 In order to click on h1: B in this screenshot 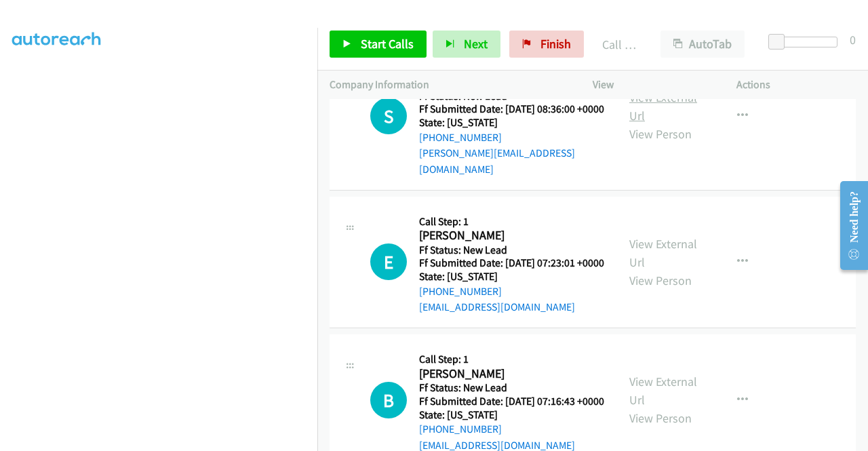, I will do `click(389, 401)`.